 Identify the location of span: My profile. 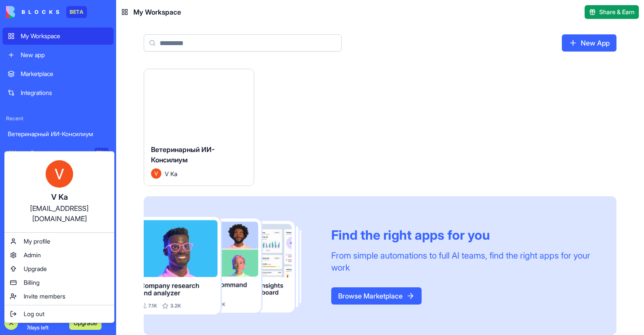
(37, 241).